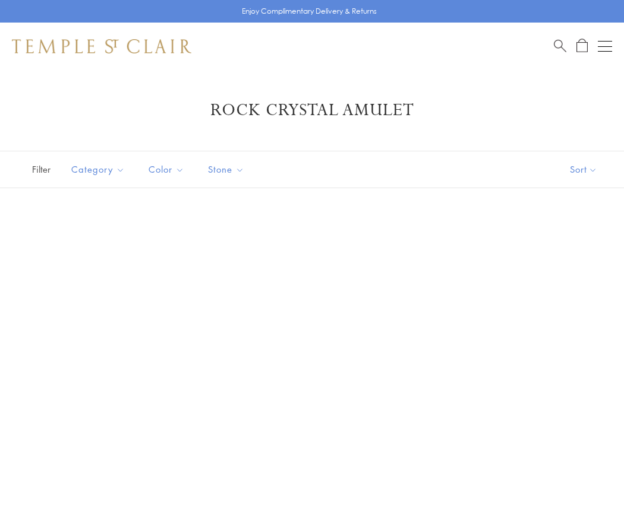 The height and width of the screenshot is (527, 624). What do you see at coordinates (581, 46) in the screenshot?
I see `a: Open Shopping Bag` at bounding box center [581, 46].